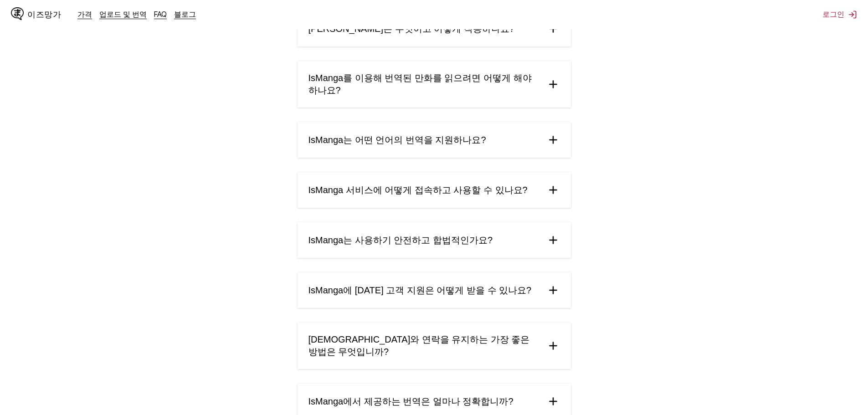 The height and width of the screenshot is (415, 868). I want to click on font: IsManga는 사용하기 안전하고 합법적인가요?, so click(400, 241).